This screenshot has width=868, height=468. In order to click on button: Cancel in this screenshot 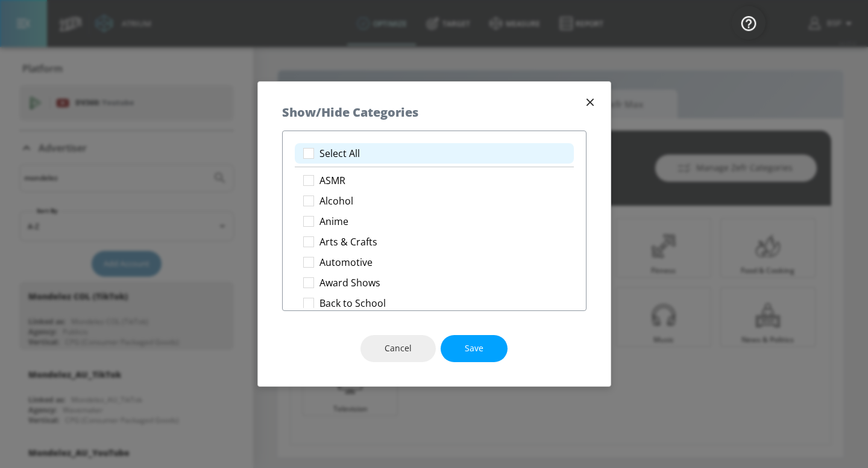, I will do `click(398, 348)`.